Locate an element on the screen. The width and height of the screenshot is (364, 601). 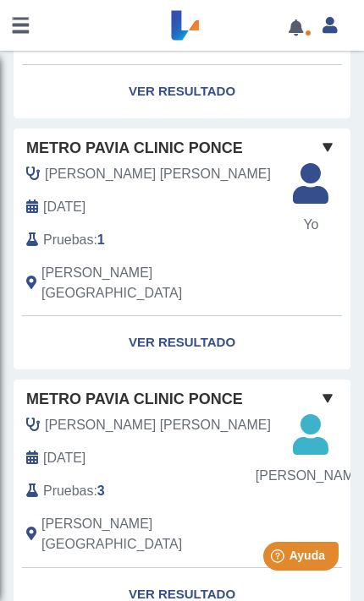
b: 1 is located at coordinates (101, 240).